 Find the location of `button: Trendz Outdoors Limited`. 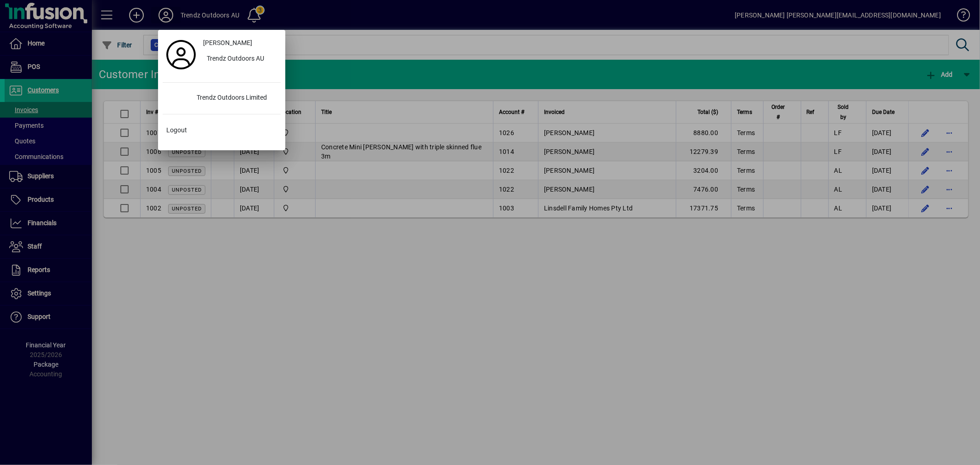

button: Trendz Outdoors Limited is located at coordinates (222, 98).